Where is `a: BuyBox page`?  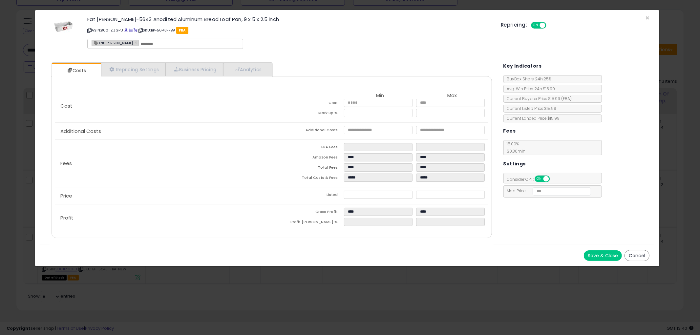 a: BuyBox page is located at coordinates (126, 30).